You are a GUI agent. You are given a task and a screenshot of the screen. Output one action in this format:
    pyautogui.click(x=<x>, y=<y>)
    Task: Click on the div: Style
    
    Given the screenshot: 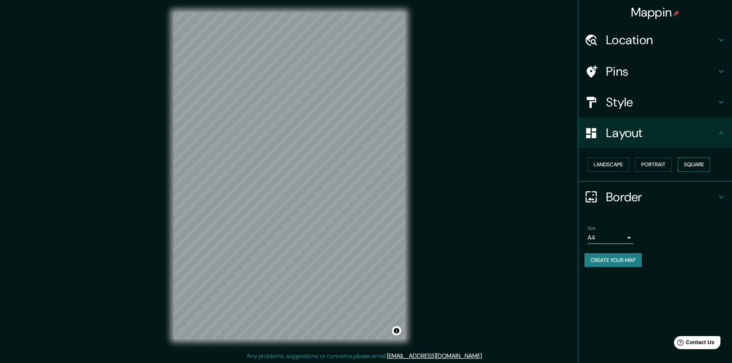 What is the action you would take?
    pyautogui.click(x=655, y=102)
    